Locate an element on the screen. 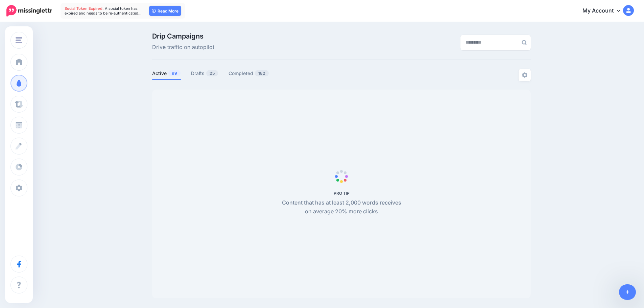  a: Read More is located at coordinates (165, 11).